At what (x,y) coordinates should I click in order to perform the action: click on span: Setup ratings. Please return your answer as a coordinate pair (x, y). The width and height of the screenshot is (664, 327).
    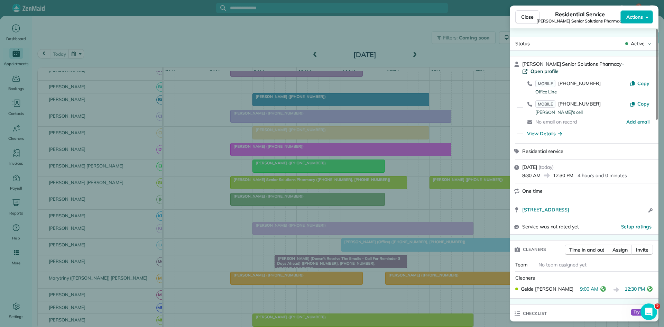
    Looking at the image, I should click on (637, 227).